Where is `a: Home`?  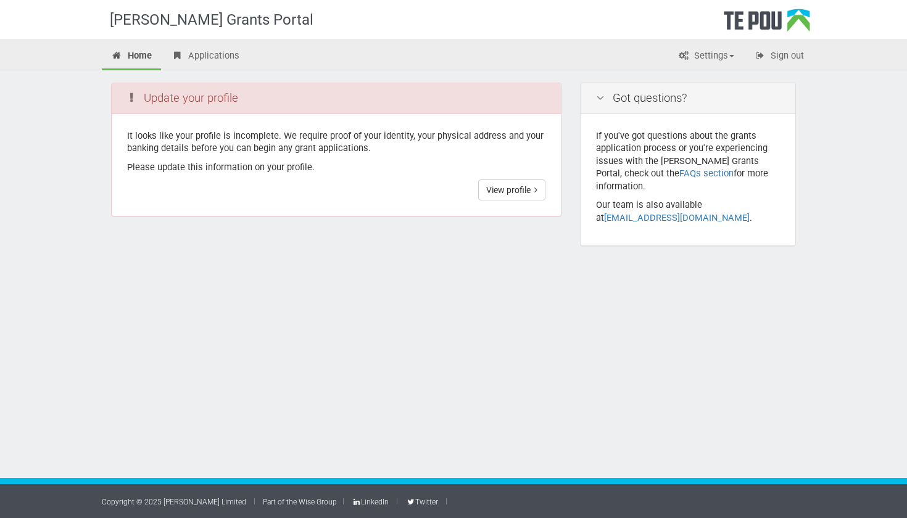
a: Home is located at coordinates (131, 57).